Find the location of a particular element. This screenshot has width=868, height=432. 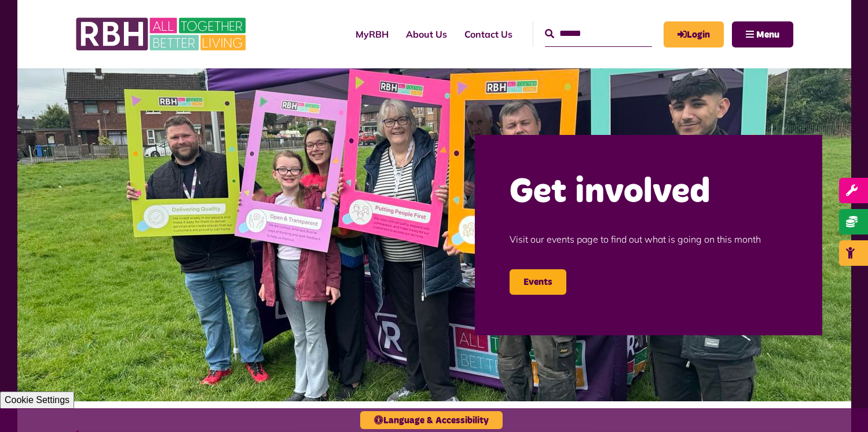

a: Contact Us is located at coordinates (488, 34).